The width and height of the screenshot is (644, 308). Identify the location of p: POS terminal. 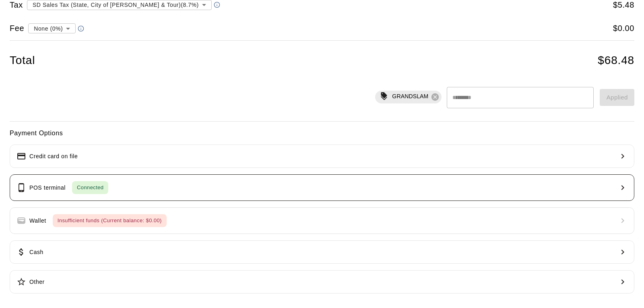
(47, 188).